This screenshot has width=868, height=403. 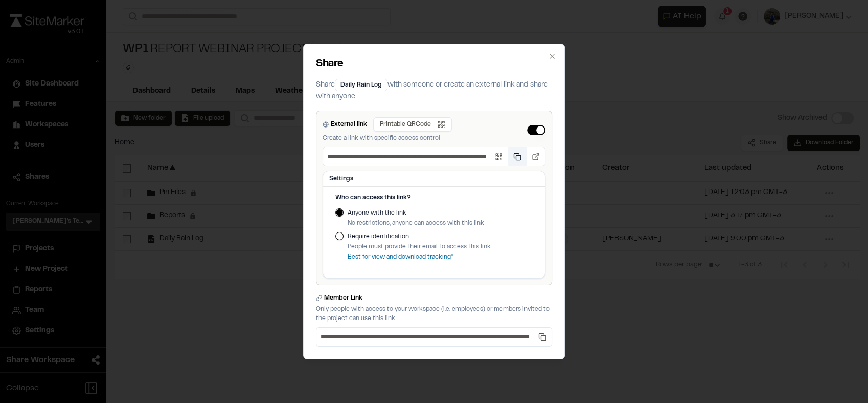 What do you see at coordinates (412, 124) in the screenshot?
I see `button: Printable QRCode` at bounding box center [412, 124].